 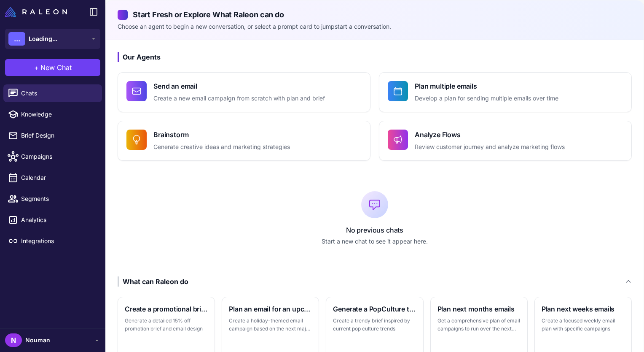 I want to click on span: Knowledge, so click(x=58, y=114).